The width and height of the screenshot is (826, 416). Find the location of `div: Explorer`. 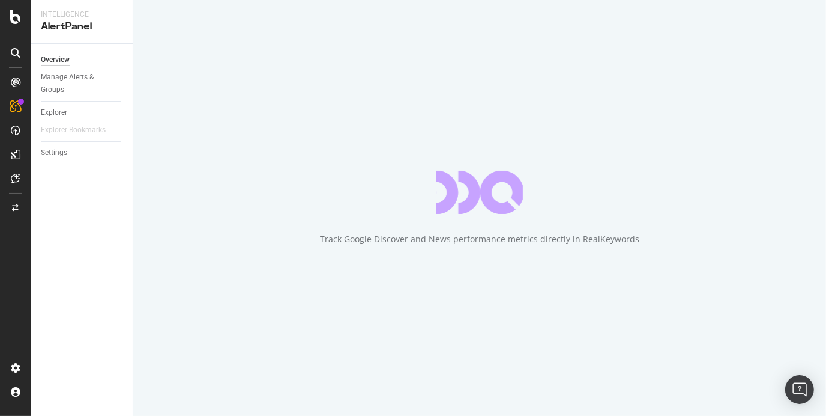

div: Explorer is located at coordinates (54, 112).